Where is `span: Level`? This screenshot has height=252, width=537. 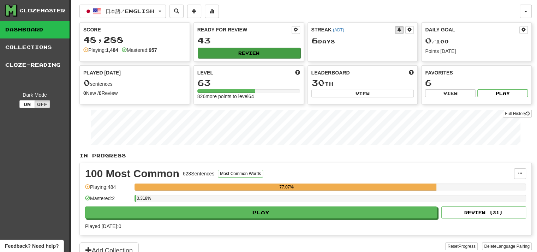 span: Level is located at coordinates (205, 73).